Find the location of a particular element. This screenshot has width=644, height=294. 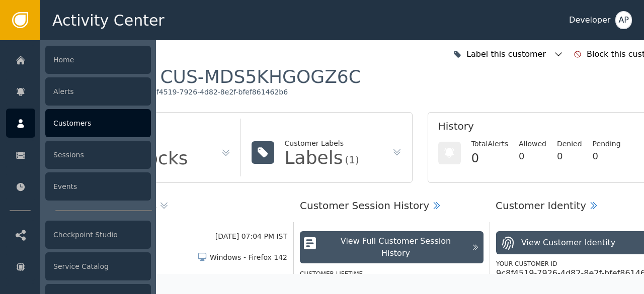

div: Label this customer is located at coordinates (507, 55).